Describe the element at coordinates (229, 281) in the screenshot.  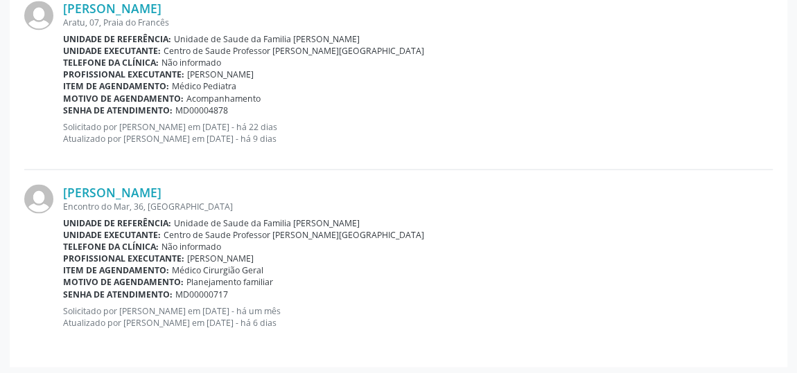
I see `span: Planejamento familiar` at that location.